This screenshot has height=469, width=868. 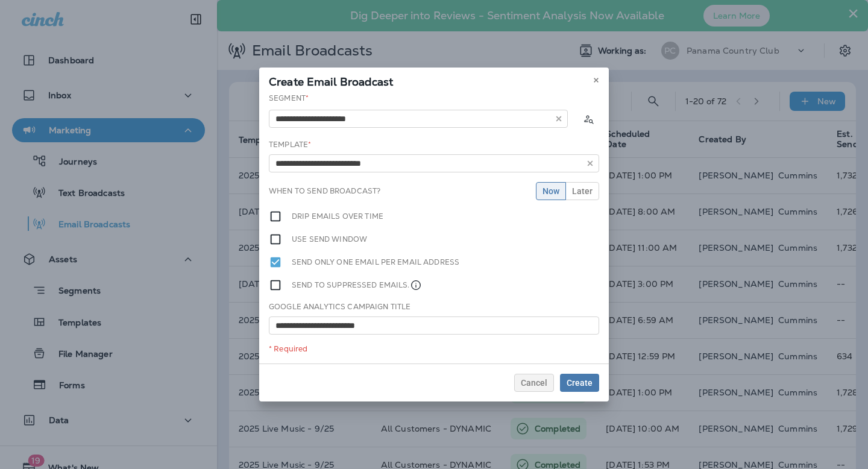 I want to click on span: Create, so click(x=580, y=383).